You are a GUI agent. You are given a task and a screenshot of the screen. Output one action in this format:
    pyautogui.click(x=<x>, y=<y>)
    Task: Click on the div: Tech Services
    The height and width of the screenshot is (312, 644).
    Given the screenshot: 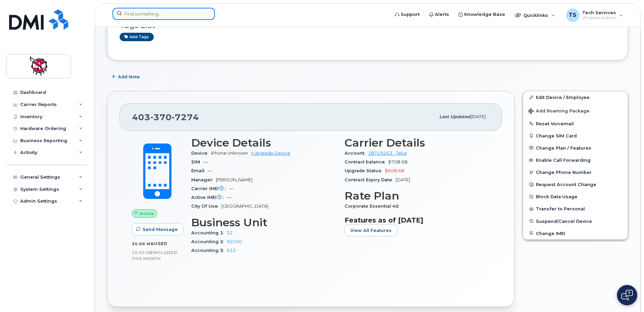 What is the action you would take?
    pyautogui.click(x=594, y=15)
    